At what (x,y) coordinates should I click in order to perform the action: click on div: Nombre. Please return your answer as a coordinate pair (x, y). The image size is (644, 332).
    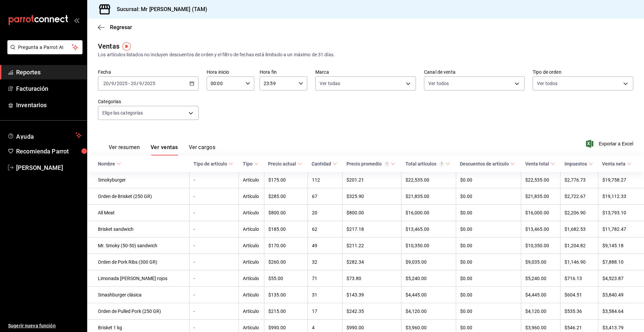
    Looking at the image, I should click on (106, 164).